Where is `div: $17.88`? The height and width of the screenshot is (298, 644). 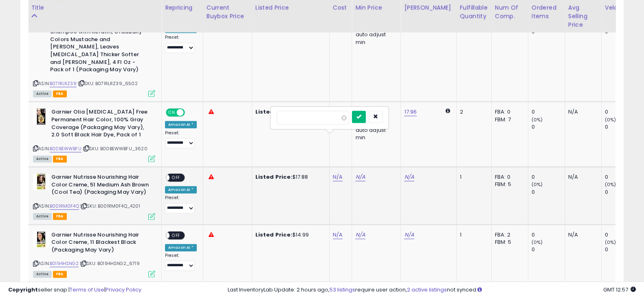 div: $17.88 is located at coordinates (289, 177).